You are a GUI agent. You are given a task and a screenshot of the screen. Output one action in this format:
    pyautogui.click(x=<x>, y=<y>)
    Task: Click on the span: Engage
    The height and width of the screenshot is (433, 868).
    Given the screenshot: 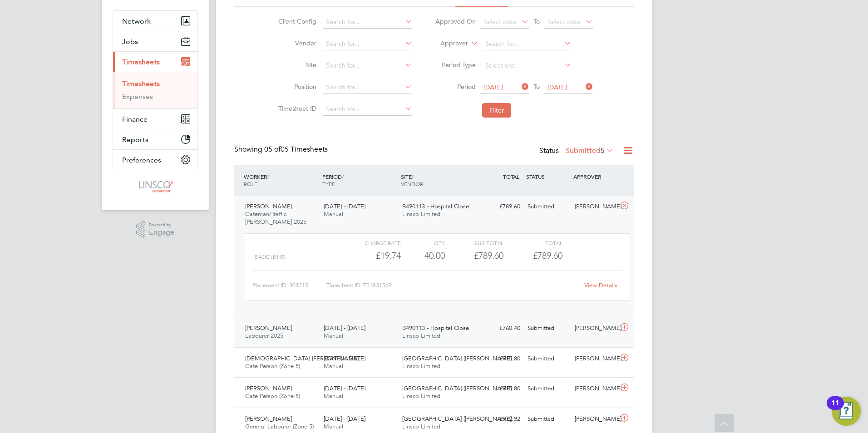 What is the action you would take?
    pyautogui.click(x=162, y=233)
    